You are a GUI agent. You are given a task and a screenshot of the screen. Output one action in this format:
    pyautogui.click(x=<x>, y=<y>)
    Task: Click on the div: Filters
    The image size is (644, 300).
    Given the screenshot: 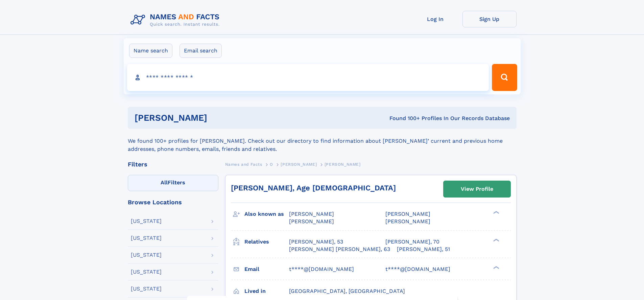 What is the action you would take?
    pyautogui.click(x=173, y=164)
    